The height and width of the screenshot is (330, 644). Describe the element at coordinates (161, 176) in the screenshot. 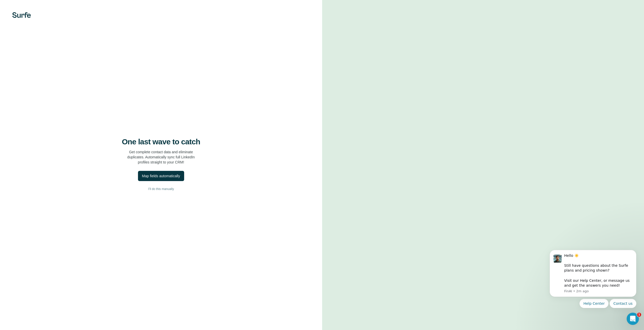

I see `button: Map fields automatically` at that location.